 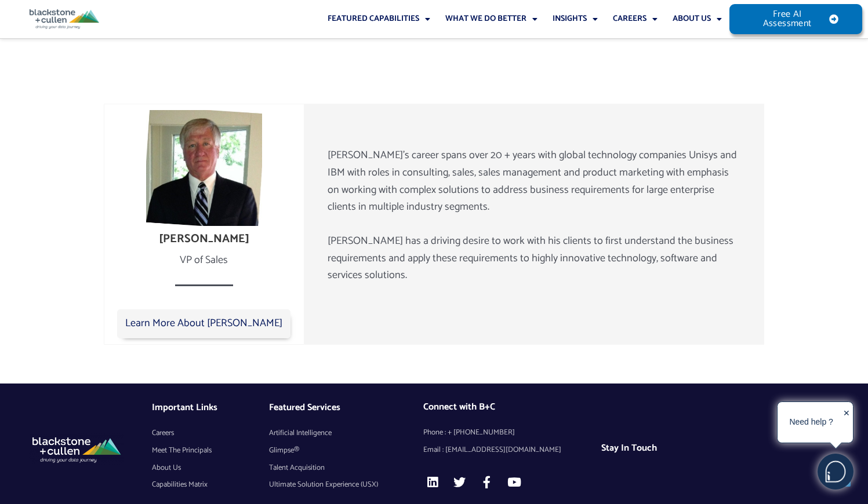 I want to click on div: Need help ?, so click(x=811, y=422).